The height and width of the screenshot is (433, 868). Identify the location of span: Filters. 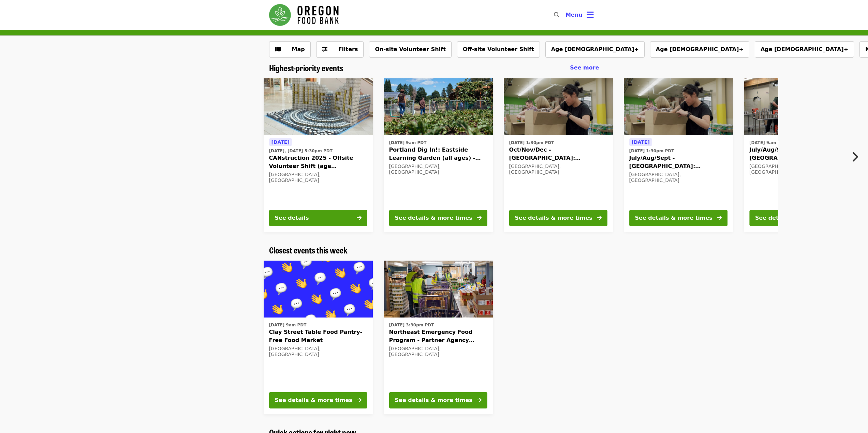
(348, 49).